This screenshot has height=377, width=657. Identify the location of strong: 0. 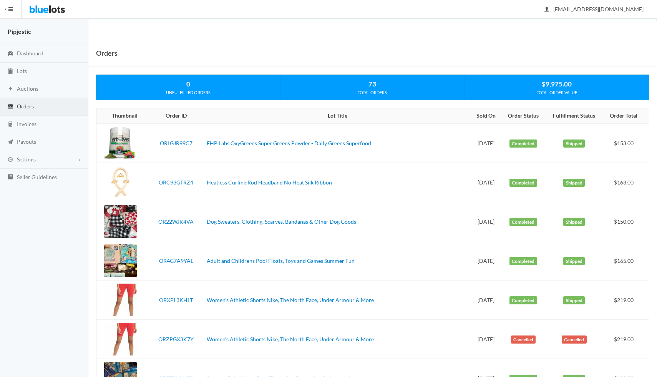
(188, 84).